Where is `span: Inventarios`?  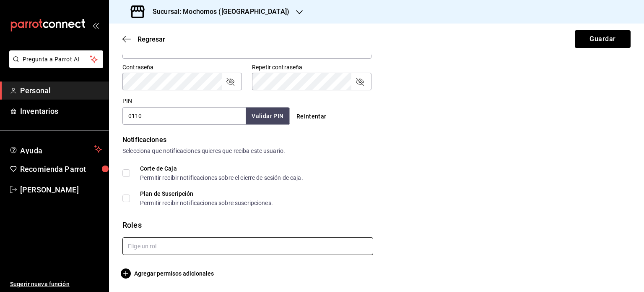
span: Inventarios is located at coordinates (61, 111).